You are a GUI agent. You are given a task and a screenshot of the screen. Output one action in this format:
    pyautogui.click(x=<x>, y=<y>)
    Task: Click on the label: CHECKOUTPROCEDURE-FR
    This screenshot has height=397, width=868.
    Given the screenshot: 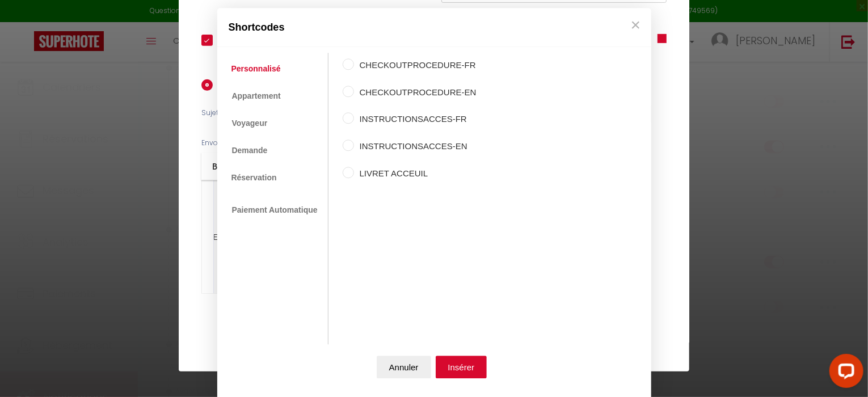 What is the action you would take?
    pyautogui.click(x=415, y=66)
    